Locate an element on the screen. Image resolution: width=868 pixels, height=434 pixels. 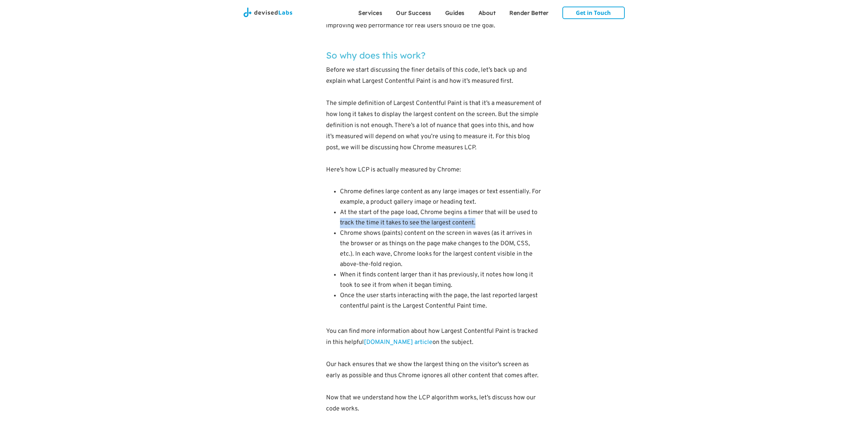
a: Services is located at coordinates (370, 12).